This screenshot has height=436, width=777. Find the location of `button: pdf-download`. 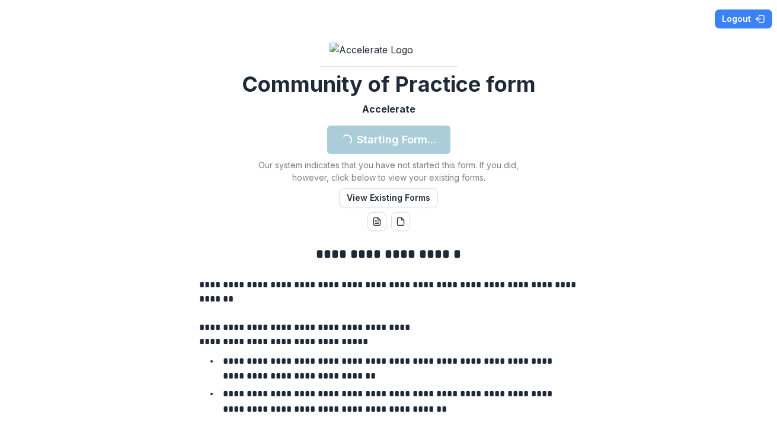

button: pdf-download is located at coordinates (401, 222).